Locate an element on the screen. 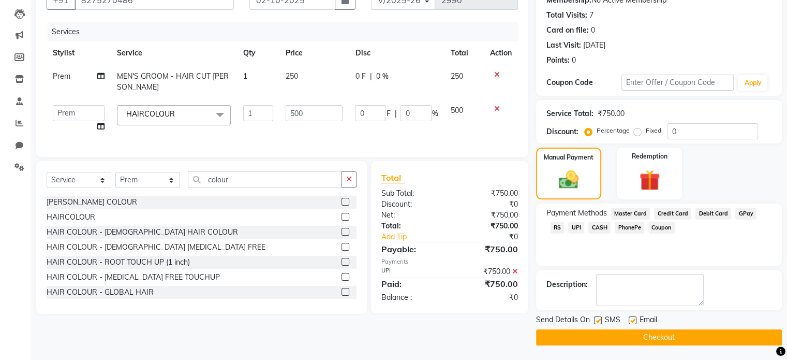 The width and height of the screenshot is (787, 360). div: Total Visits: is located at coordinates (567, 15).